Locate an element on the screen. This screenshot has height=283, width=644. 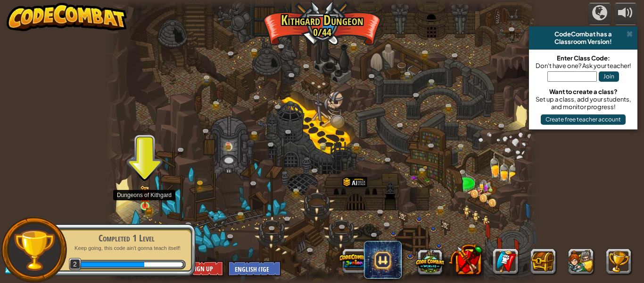
div: Completed 1 Level is located at coordinates (127, 238).